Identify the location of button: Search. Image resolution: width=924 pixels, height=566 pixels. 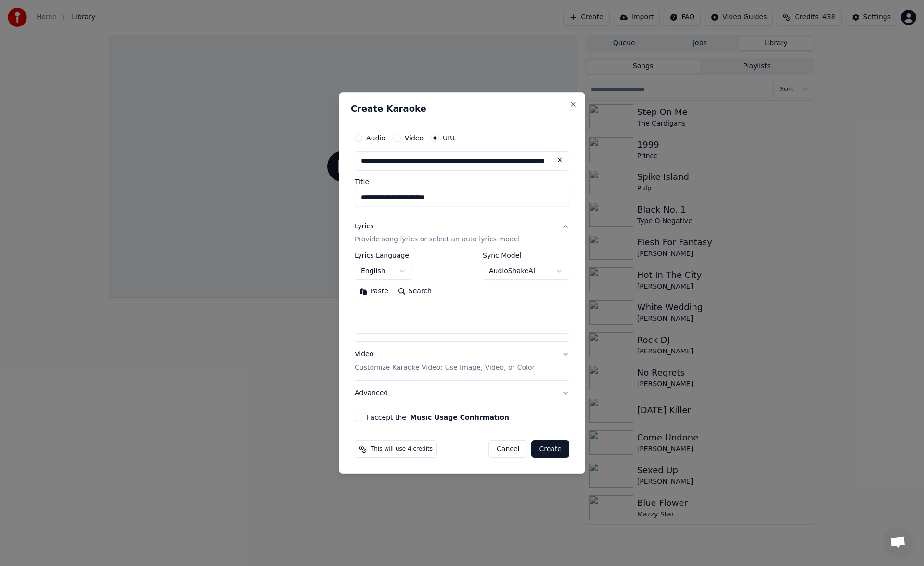
(415, 292).